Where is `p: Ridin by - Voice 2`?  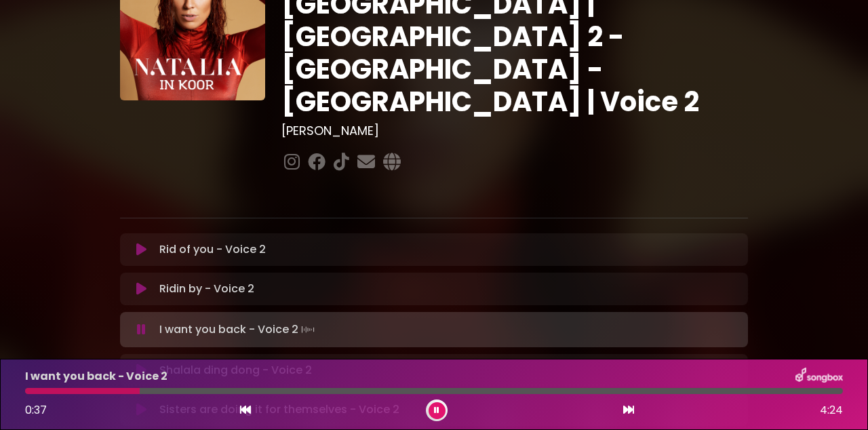
p: Ridin by - Voice 2 is located at coordinates (207, 289).